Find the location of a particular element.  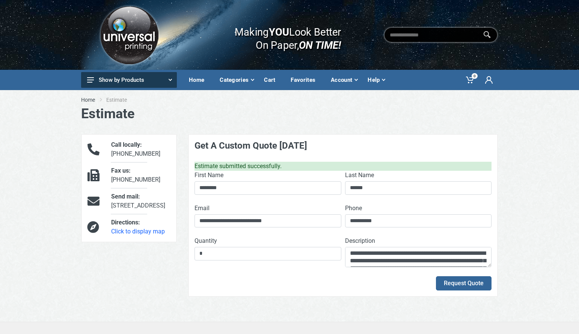

li: Estimate is located at coordinates (122, 100).